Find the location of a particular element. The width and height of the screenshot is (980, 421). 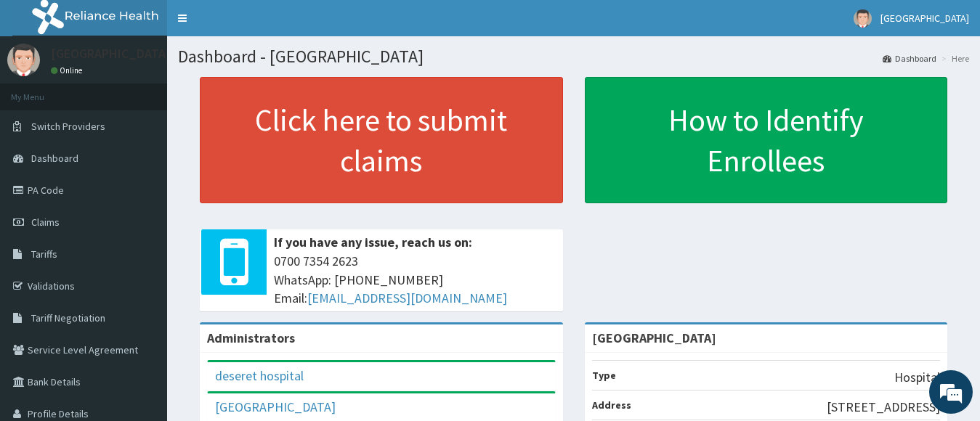

b: Address is located at coordinates (612, 405).